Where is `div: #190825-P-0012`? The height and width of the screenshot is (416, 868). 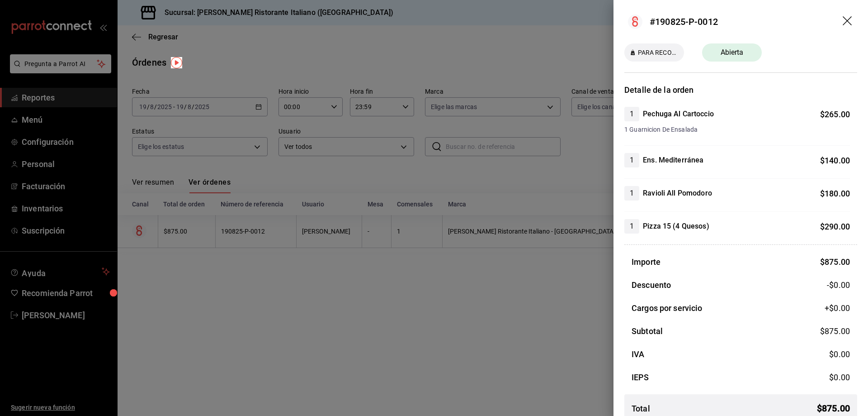 div: #190825-P-0012 is located at coordinates (684, 22).